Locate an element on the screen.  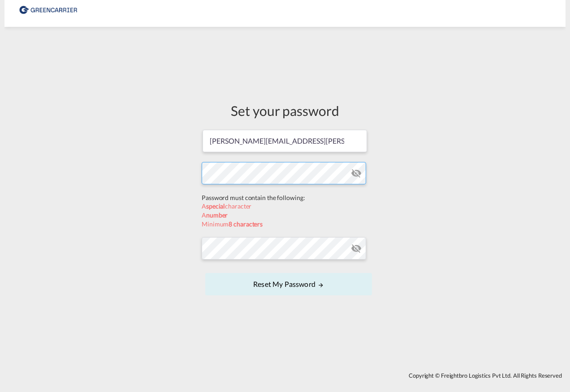
div: A character is located at coordinates (285, 207).